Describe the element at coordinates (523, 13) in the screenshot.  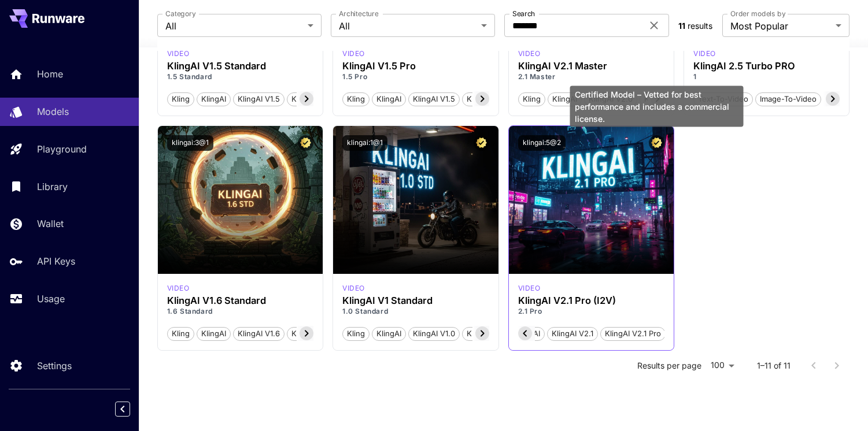
I see `label: Search` at that location.